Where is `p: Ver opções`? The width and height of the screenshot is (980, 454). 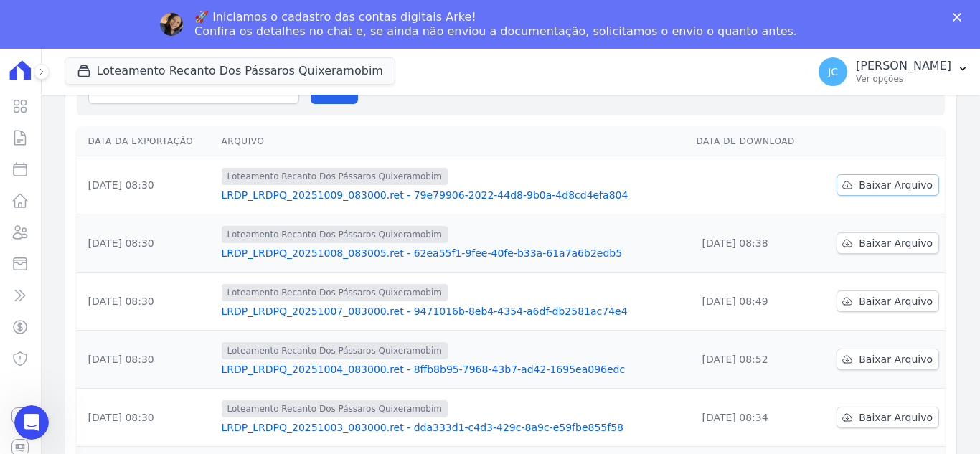 p: Ver opções is located at coordinates (903, 79).